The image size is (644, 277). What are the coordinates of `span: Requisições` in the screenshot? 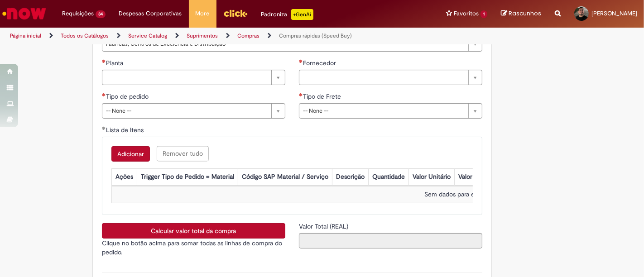 It's located at (78, 13).